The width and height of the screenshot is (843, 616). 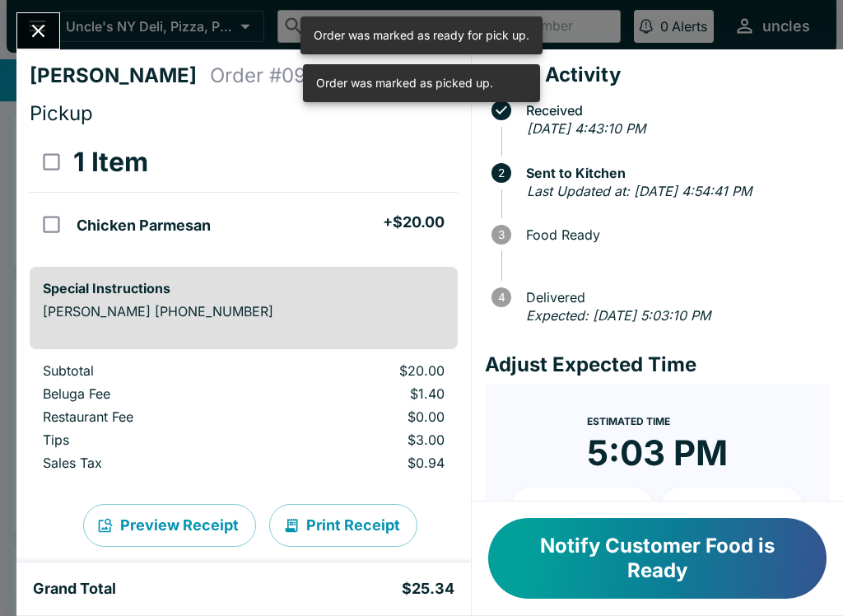 I want to click on h5: Grand Total, so click(x=74, y=589).